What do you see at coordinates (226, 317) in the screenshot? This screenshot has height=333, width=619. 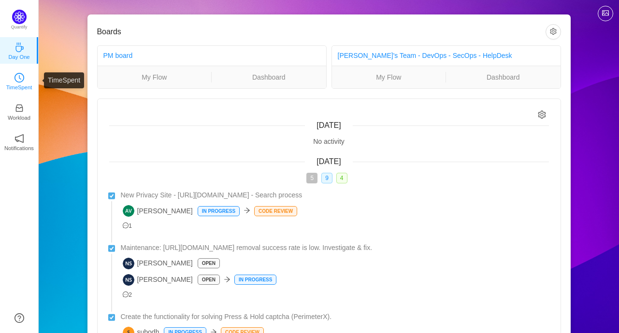 I see `span: Create the functionality for solving Press & Hold captcha (PerimeterX).` at bounding box center [226, 317].